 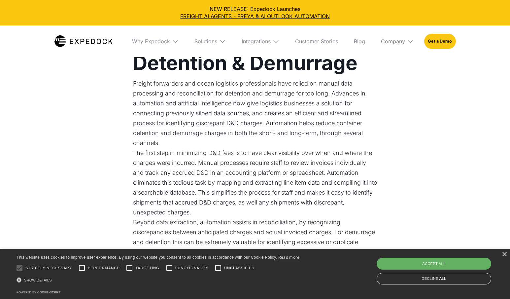 What do you see at coordinates (147, 268) in the screenshot?
I see `span: Targeting` at bounding box center [147, 268].